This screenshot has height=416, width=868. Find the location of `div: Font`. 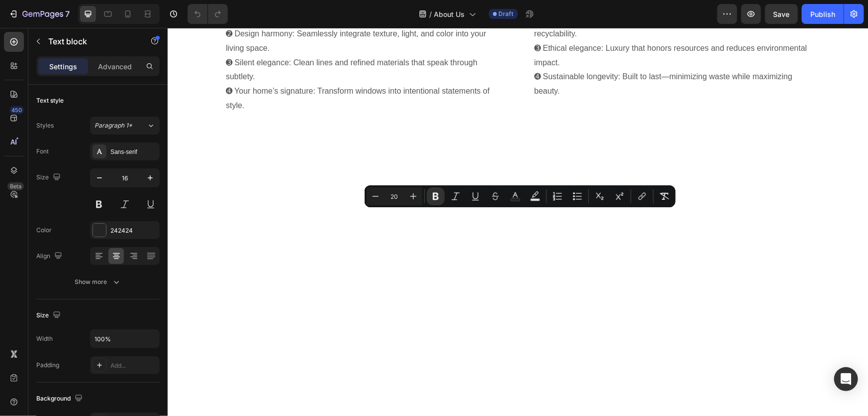

div: Font is located at coordinates (42, 152).